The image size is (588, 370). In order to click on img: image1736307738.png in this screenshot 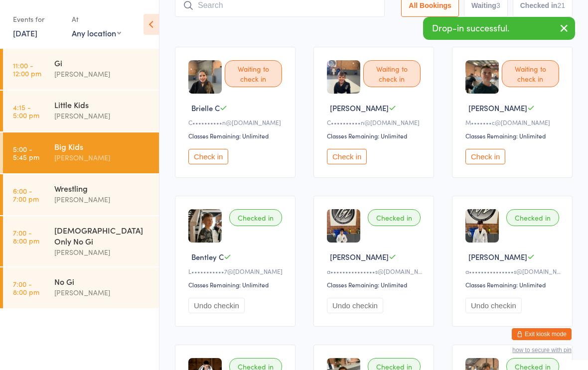, I will do `click(343, 225)`.